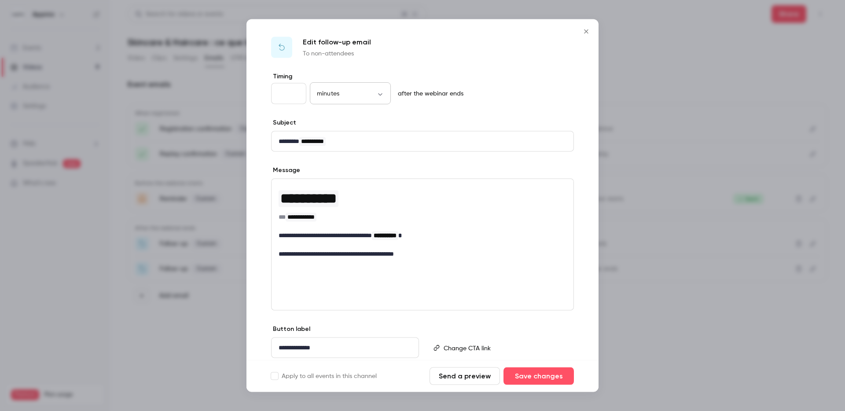 This screenshot has width=845, height=411. I want to click on label: Timing, so click(423, 77).